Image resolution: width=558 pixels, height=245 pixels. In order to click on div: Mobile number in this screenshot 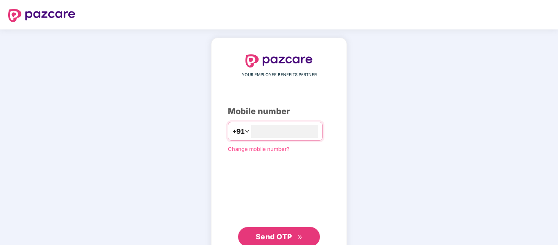, I will do `click(279, 111)`.